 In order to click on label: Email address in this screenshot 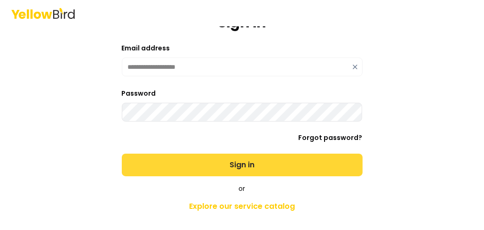, I will do `click(146, 48)`.